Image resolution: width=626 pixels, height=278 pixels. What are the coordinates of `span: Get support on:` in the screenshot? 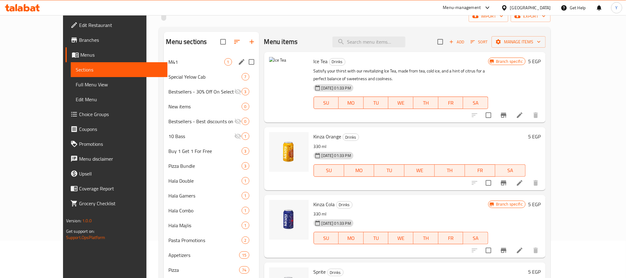 It's located at (80, 231).